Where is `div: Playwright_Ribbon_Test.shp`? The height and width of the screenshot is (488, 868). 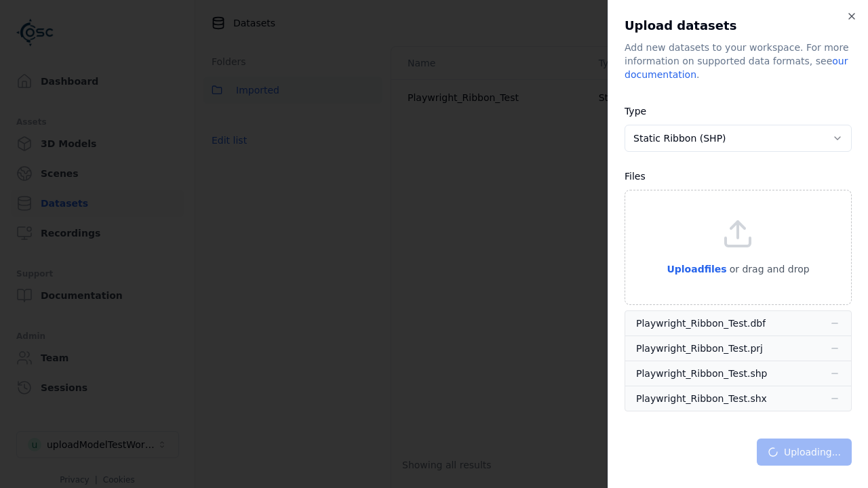
div: Playwright_Ribbon_Test.shp is located at coordinates (701, 373).